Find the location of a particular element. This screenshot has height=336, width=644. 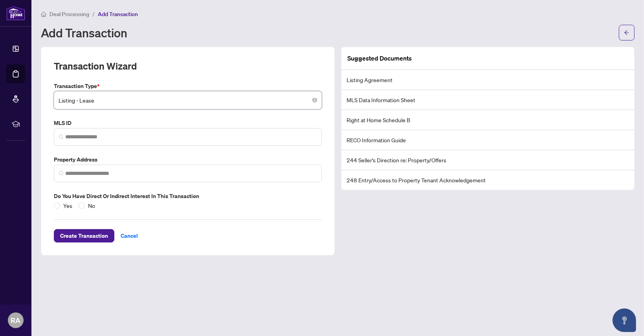

span: arrow-left is located at coordinates (627, 32).